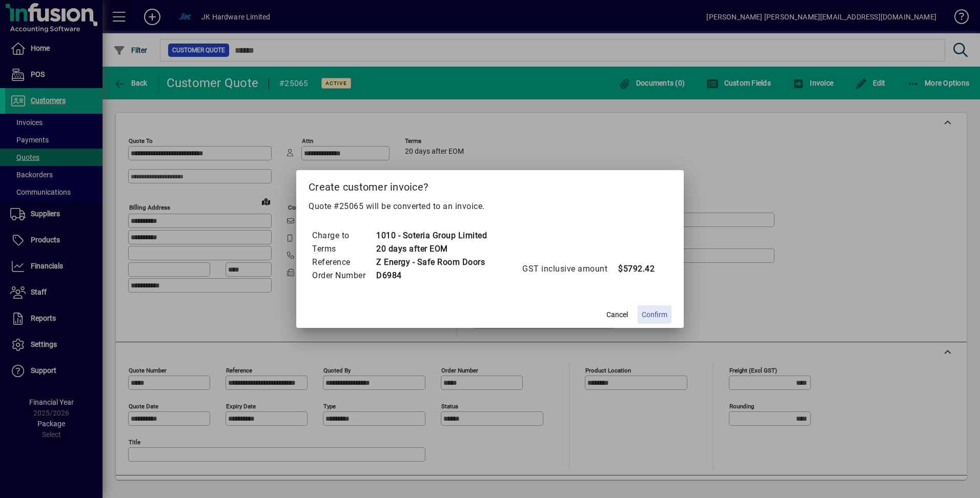 Image resolution: width=980 pixels, height=498 pixels. Describe the element at coordinates (343, 236) in the screenshot. I see `td: Charge to` at that location.